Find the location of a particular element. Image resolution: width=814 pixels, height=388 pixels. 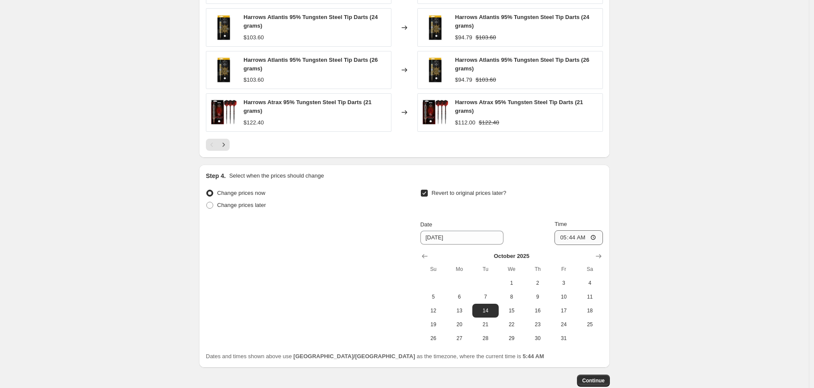

span: Change prices later is located at coordinates (241, 205).